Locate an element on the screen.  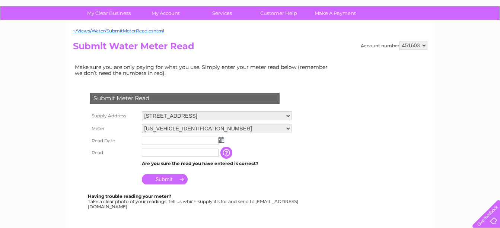
td: Make sure you are only paying for what you use. Simply enter your meter read below (remember we d... is located at coordinates (203, 70).